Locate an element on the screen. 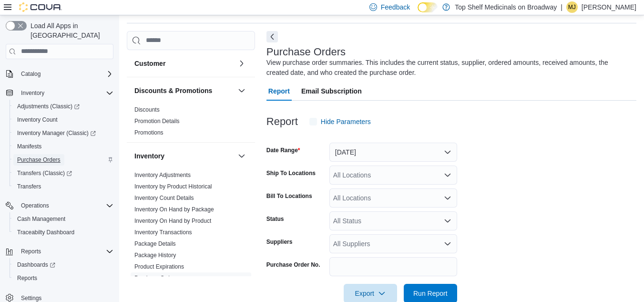  span: Package Details is located at coordinates (155, 244).